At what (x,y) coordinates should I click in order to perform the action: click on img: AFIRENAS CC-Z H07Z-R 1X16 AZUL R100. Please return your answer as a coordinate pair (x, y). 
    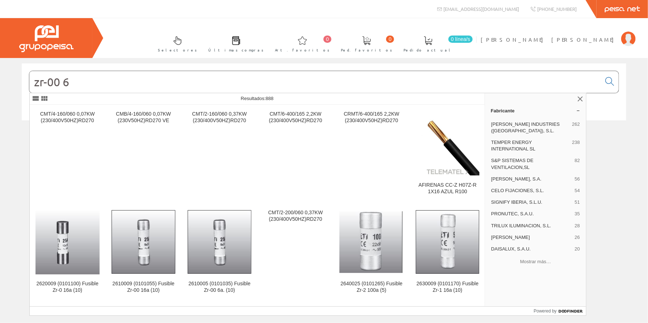
    Looking at the image, I should click on (447, 143).